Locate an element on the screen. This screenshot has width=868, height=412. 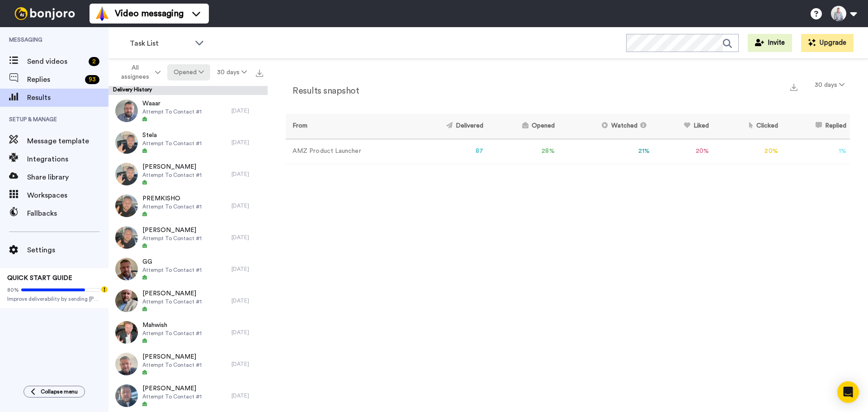
span: QUICK START GUIDE is located at coordinates (40, 279).